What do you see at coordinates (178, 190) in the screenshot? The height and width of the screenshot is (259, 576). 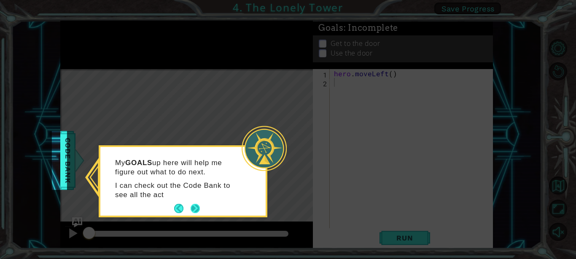 I see `p: I can check out the Code Bank to see all the act` at bounding box center [178, 190].